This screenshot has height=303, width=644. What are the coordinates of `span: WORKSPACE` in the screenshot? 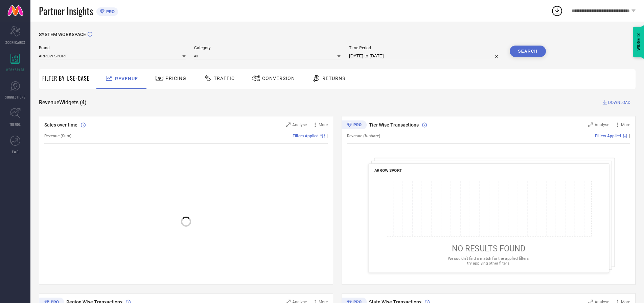 It's located at (16, 70).